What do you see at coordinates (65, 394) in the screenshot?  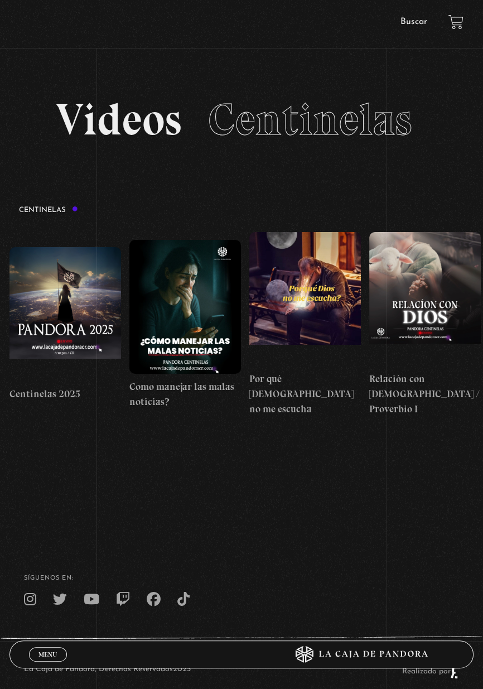 I see `h4: Centinelas 2025` at bounding box center [65, 394].